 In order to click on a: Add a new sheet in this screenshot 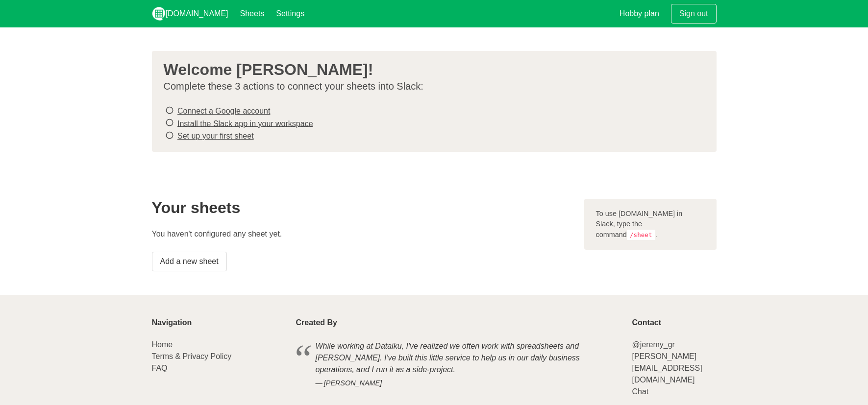, I will do `click(189, 262)`.